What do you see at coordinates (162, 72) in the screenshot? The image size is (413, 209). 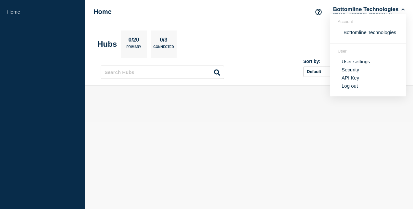 I see `input: Search Hubs` at bounding box center [162, 72].